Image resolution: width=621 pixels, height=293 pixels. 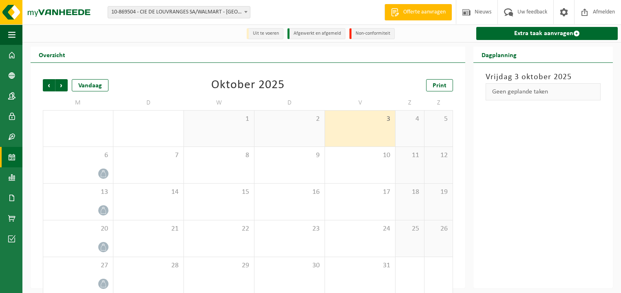 I want to click on div: Geen geplande taken, so click(x=543, y=92).